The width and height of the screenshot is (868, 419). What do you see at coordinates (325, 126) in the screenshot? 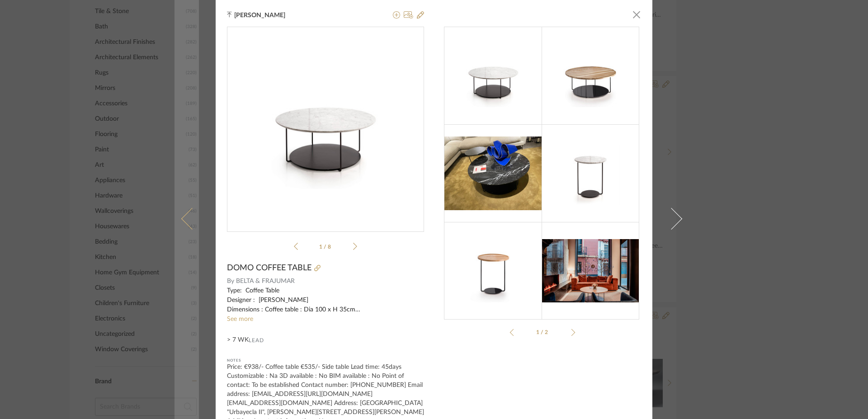
I see `img: 6c62f1e2-346c-42c0-87fd-bcdf63af8c10_436x436.jpg` at bounding box center [325, 126].